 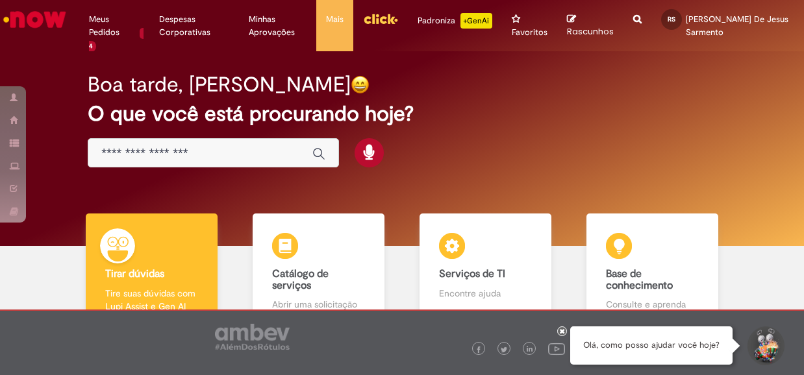 What do you see at coordinates (271, 25) in the screenshot?
I see `font: Minhas Aprovações` at bounding box center [271, 25].